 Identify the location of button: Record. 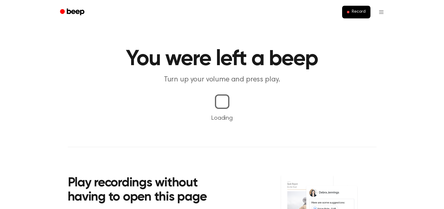
(356, 12).